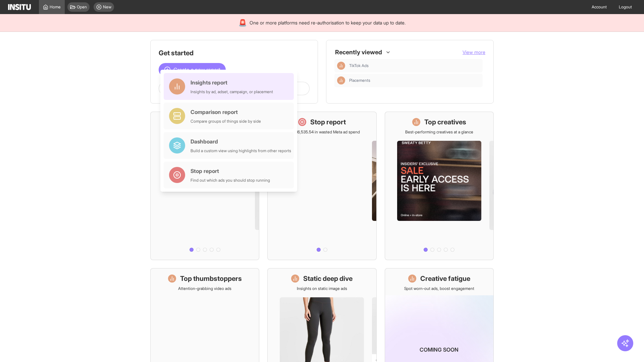 Image resolution: width=644 pixels, height=362 pixels. What do you see at coordinates (230, 171) in the screenshot?
I see `div: Stop report` at bounding box center [230, 171].